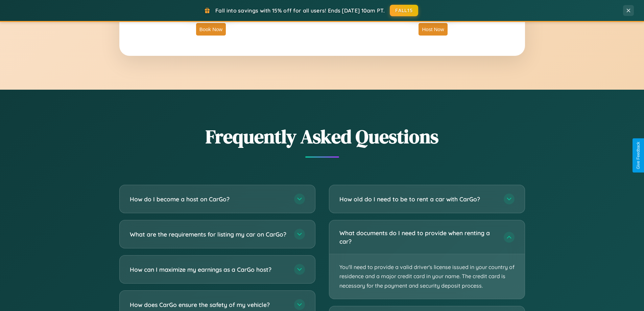 The image size is (644, 311). Describe the element at coordinates (418, 199) in the screenshot. I see `h3: How old do I need to be to rent a car with CarGo?` at that location.